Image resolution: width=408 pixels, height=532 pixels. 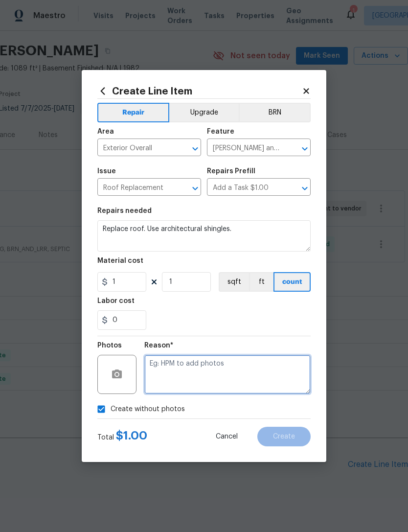 What do you see at coordinates (261, 282) in the screenshot?
I see `button: ft` at bounding box center [261, 282].